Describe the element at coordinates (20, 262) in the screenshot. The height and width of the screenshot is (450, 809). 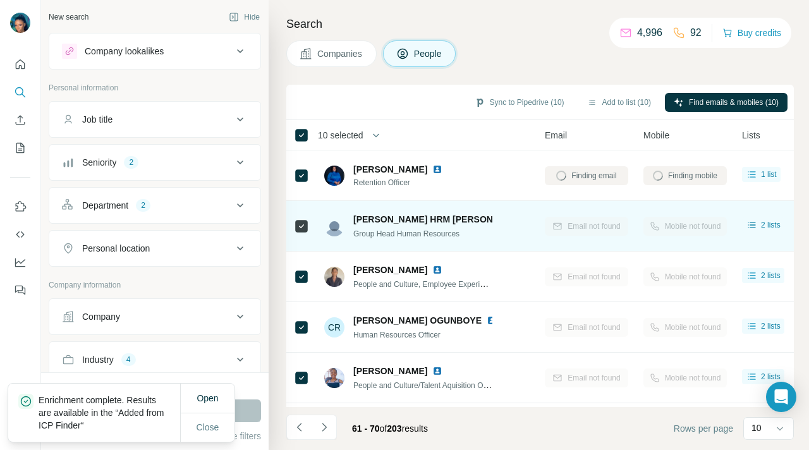
I see `button: Dashboard` at that location.